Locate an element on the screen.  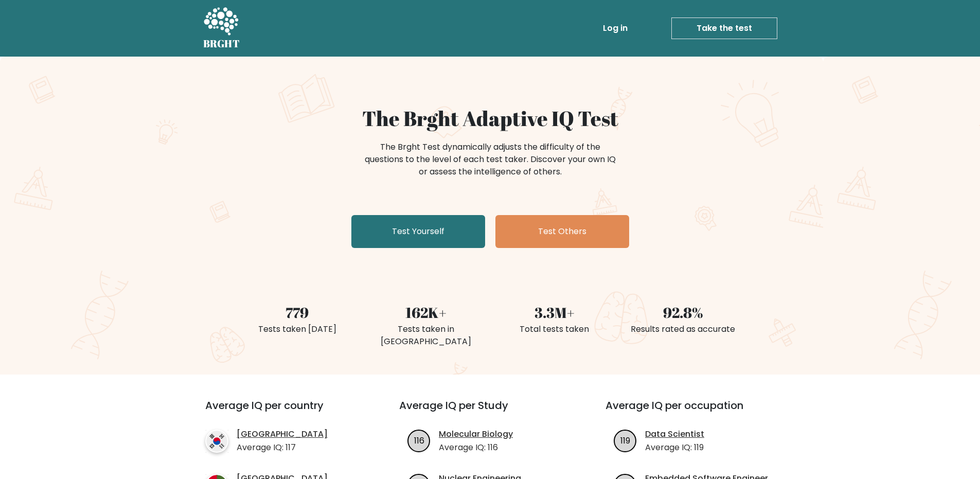
text: 119 is located at coordinates (625, 440).